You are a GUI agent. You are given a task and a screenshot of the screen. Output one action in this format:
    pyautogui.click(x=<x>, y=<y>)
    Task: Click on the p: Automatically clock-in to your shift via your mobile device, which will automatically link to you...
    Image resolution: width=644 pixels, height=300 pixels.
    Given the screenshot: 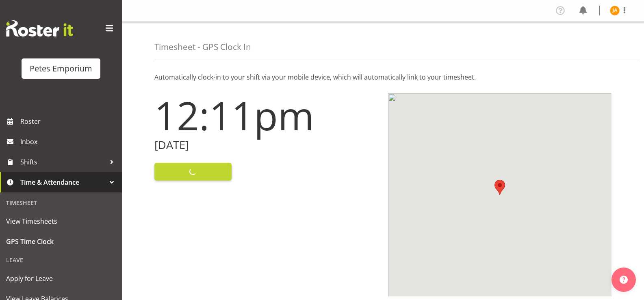 What is the action you would take?
    pyautogui.click(x=382, y=77)
    